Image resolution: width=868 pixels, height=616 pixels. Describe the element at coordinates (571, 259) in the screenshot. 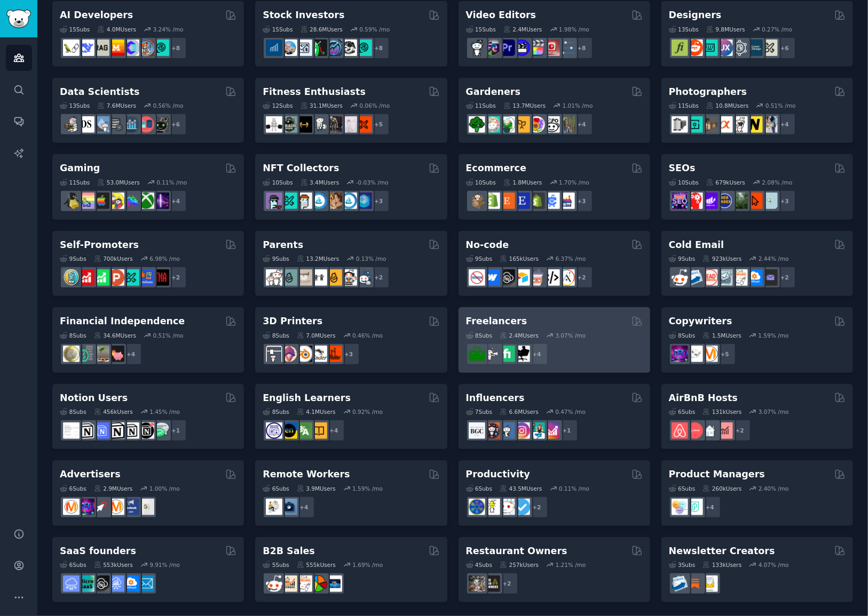

I see `div: 6.37 % /mo` at that location.